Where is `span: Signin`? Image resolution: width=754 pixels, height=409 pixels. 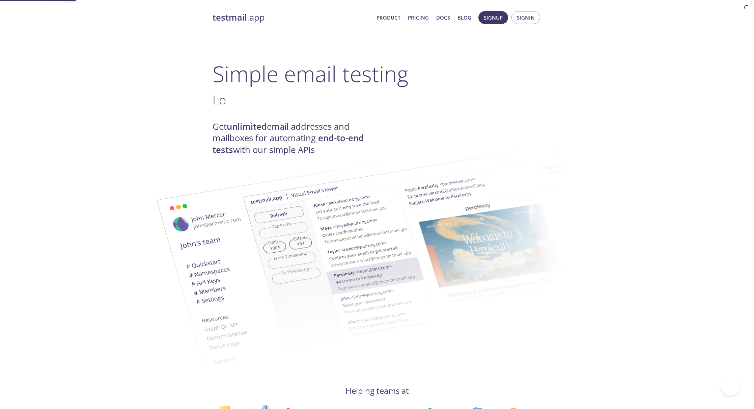 span: Signin is located at coordinates (526, 18).